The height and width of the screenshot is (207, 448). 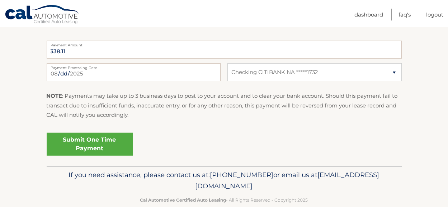 What do you see at coordinates (435, 14) in the screenshot?
I see `a: Logout` at bounding box center [435, 14].